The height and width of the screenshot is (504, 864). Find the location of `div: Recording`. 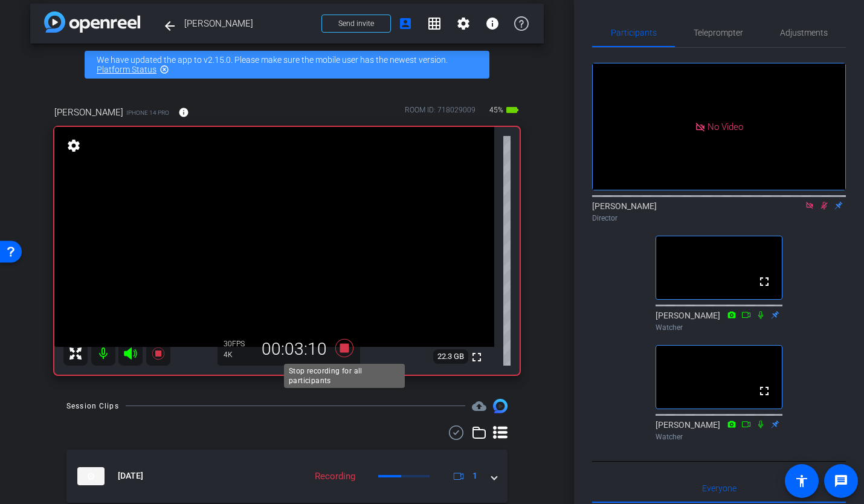

div: Recording is located at coordinates (335, 476).